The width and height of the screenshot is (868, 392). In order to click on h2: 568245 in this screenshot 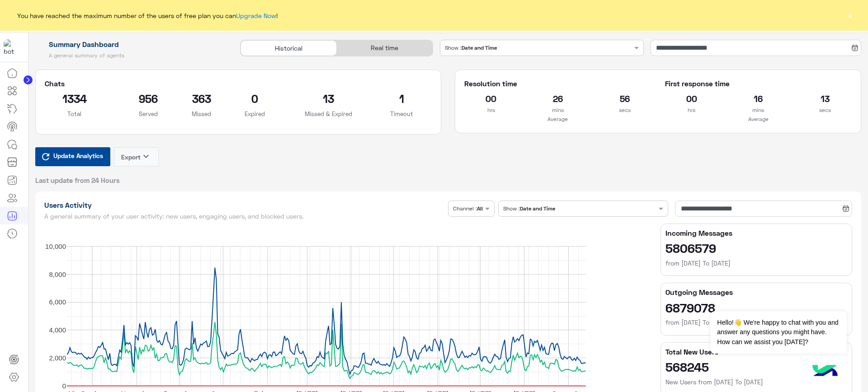, I will do `click(756, 367)`.